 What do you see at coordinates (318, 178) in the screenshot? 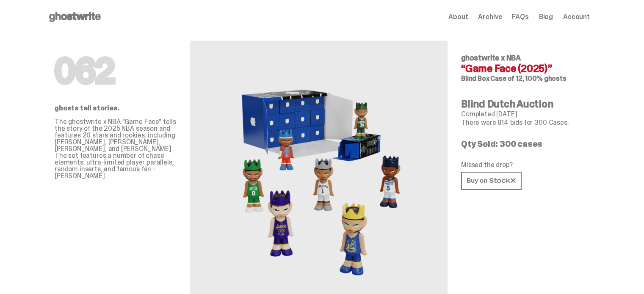
I see `img: NBA&ldquo;Game Face (2025)&rdquo;` at bounding box center [318, 178].